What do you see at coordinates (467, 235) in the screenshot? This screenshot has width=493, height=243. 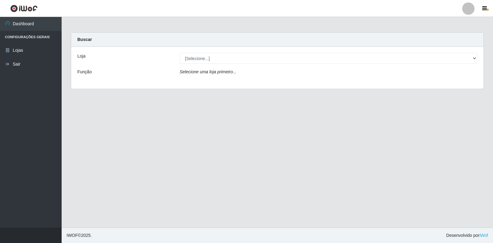 I see `span: Desenvolvido por` at bounding box center [467, 235].